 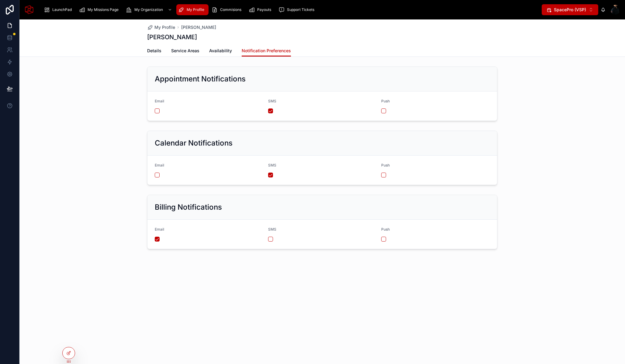 What do you see at coordinates (200, 79) in the screenshot?
I see `h2: Appointment Notifications` at bounding box center [200, 79].